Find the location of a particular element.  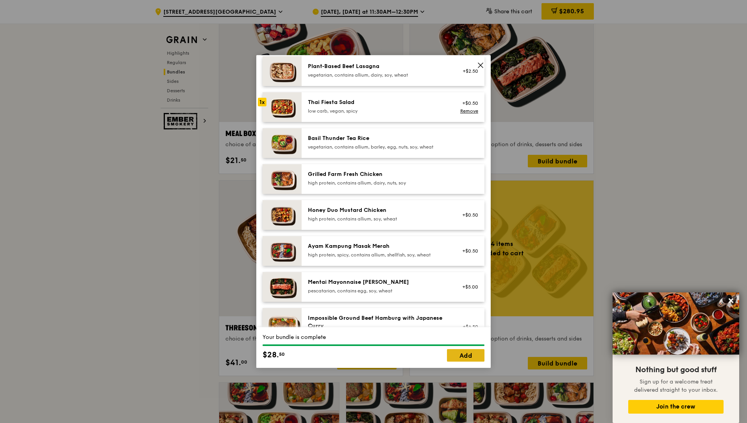

span: $28. is located at coordinates (271, 355).